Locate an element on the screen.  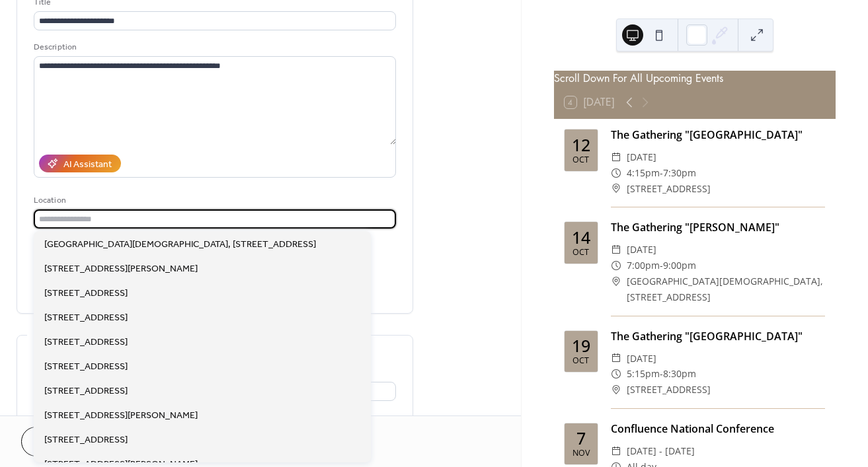
div: Description is located at coordinates (213, 47).